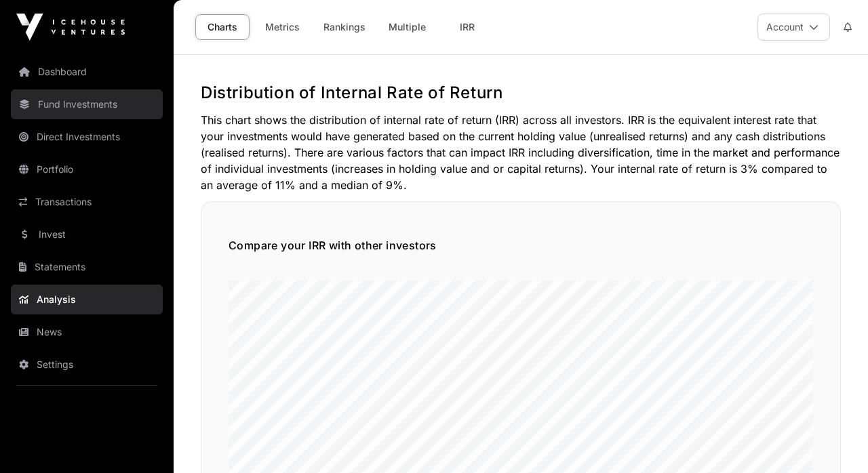  Describe the element at coordinates (87, 104) in the screenshot. I see `a: Fund Investments` at that location.